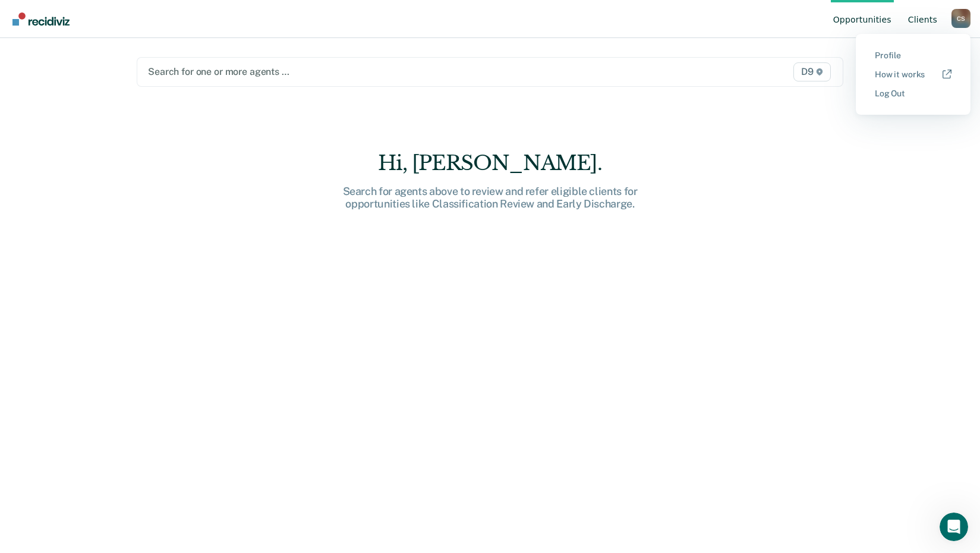  What do you see at coordinates (960, 19) in the screenshot?
I see `div: C S` at bounding box center [960, 19].